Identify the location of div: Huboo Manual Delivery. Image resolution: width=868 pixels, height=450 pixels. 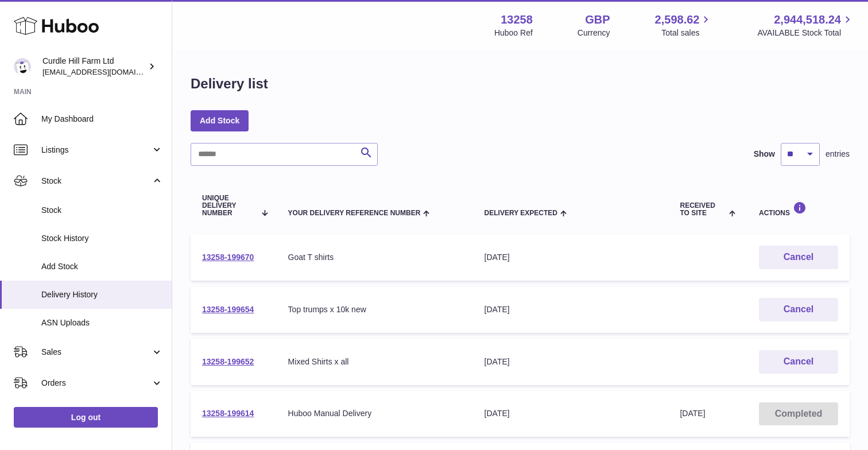
(375, 413).